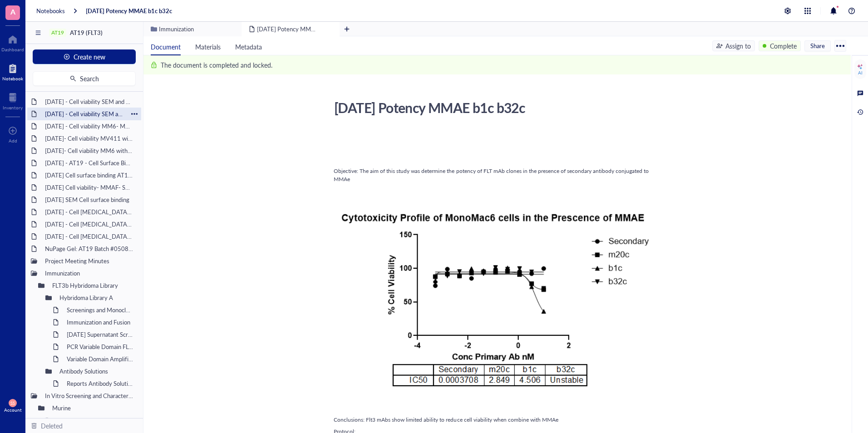  Describe the element at coordinates (12, 42) in the screenshot. I see `a: Dashboard` at that location.